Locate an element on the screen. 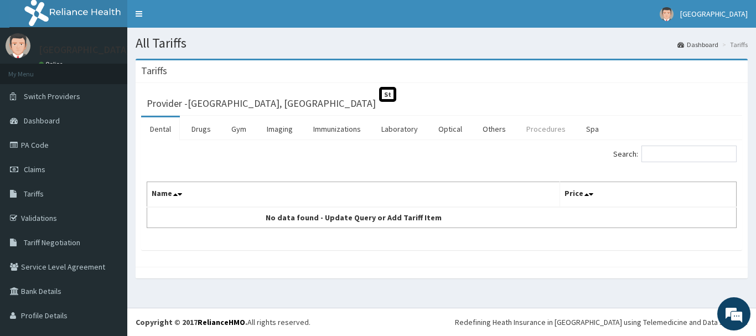 The height and width of the screenshot is (336, 756). td: No data found - Update Query or Add Tariff Item is located at coordinates (354, 217).